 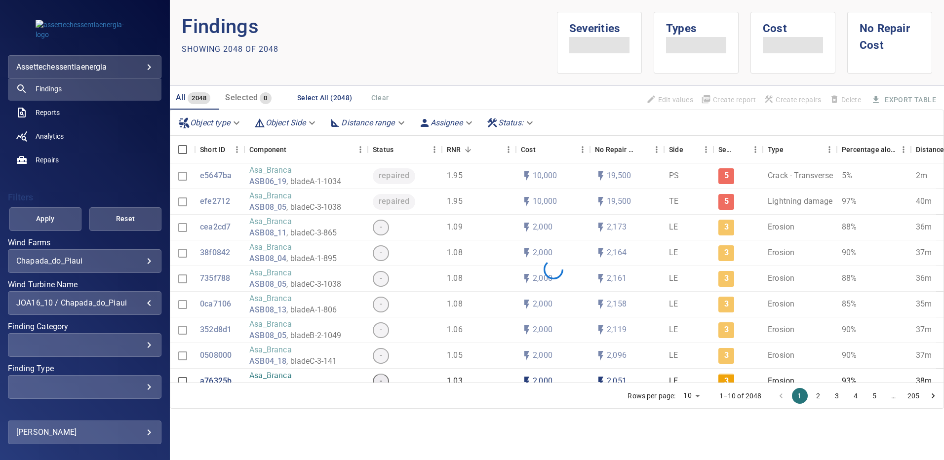 I want to click on a: repairs noActive, so click(x=84, y=160).